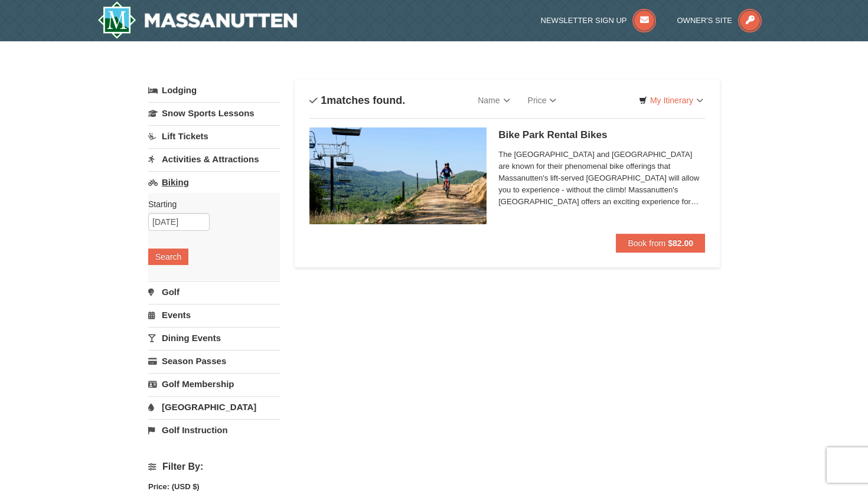 Image resolution: width=868 pixels, height=491 pixels. What do you see at coordinates (210, 204) in the screenshot?
I see `label: Starting` at bounding box center [210, 204].